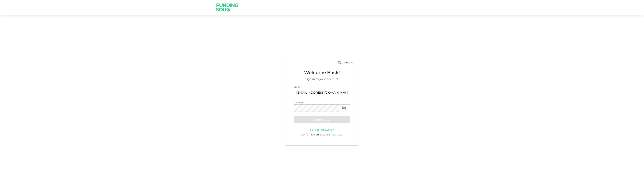 The width and height of the screenshot is (644, 187). Describe the element at coordinates (297, 87) in the screenshot. I see `span: Email` at that location.